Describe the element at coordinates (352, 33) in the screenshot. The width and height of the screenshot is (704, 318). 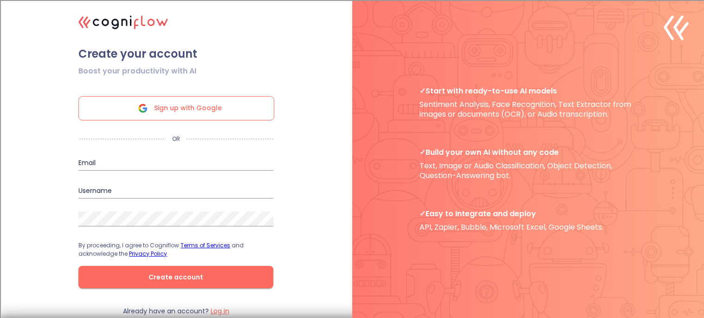
I see `div: Delete` at that location.